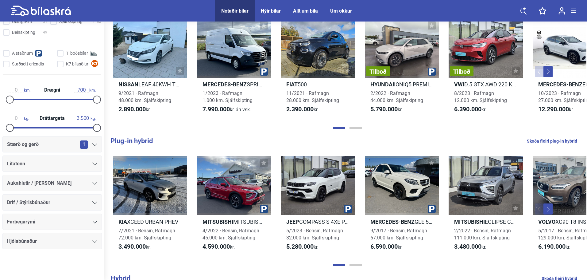  I want to click on b: 5.280.000, so click(300, 246).